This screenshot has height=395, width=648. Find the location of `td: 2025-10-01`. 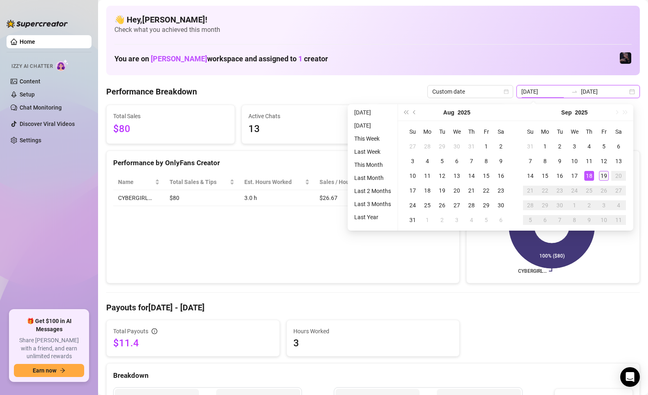

td: 2025-10-01 is located at coordinates (574, 205).